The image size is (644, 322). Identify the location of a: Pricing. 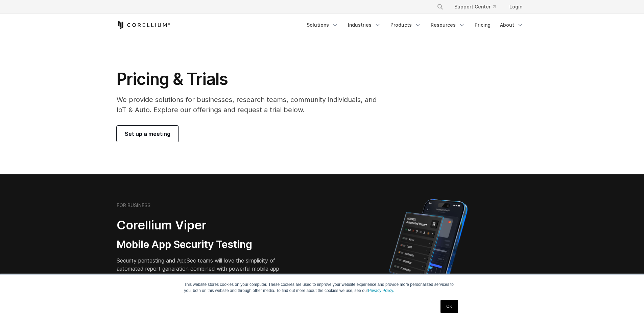
(482, 25).